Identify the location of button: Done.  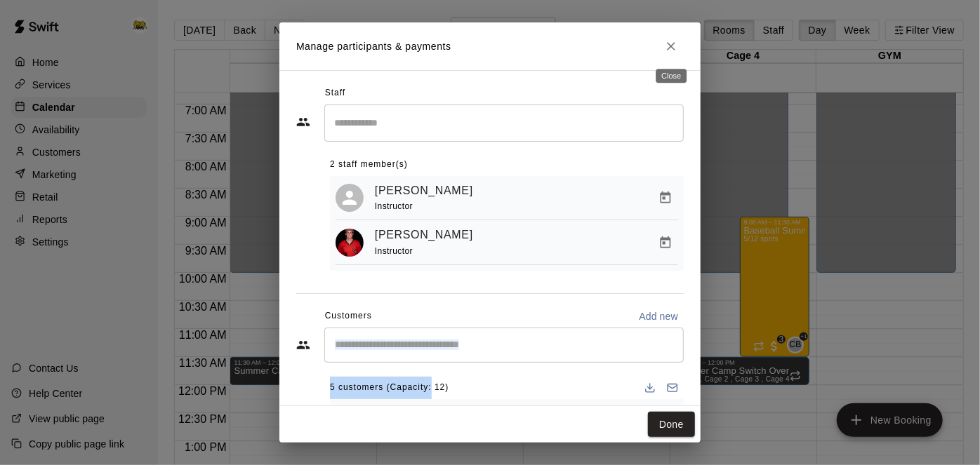
(671, 425).